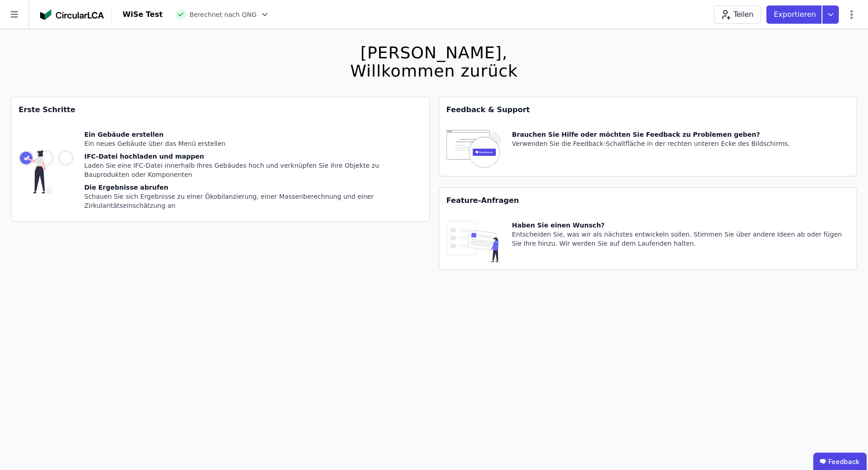  Describe the element at coordinates (681, 225) in the screenshot. I see `div: Haben Sie einen Wunsch?` at that location.